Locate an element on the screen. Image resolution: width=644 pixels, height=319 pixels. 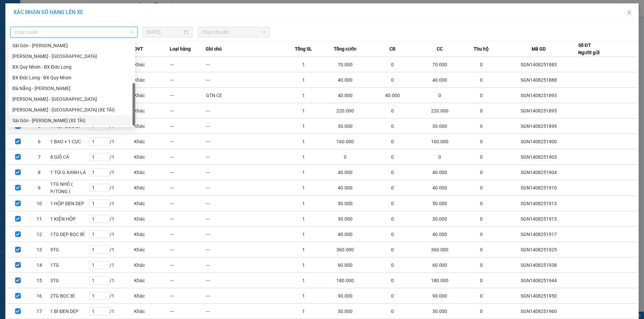
td: 180.000 is located at coordinates (345, 280).